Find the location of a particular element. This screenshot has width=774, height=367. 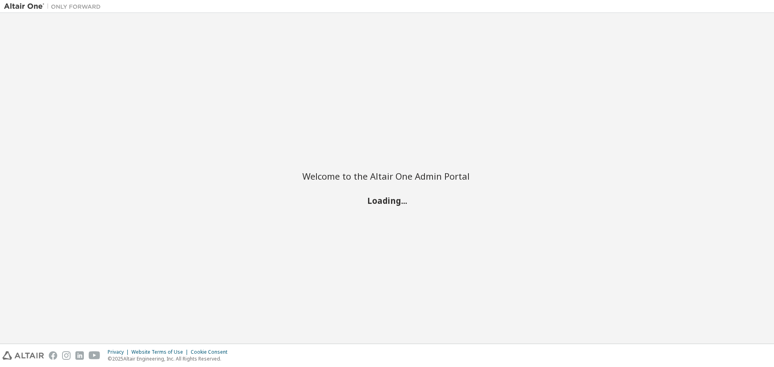

img: facebook.svg is located at coordinates (53, 356).